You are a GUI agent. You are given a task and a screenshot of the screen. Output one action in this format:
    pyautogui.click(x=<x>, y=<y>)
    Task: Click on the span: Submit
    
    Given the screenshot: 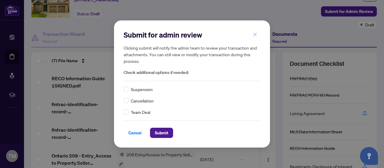 What is the action you would take?
    pyautogui.click(x=162, y=133)
    